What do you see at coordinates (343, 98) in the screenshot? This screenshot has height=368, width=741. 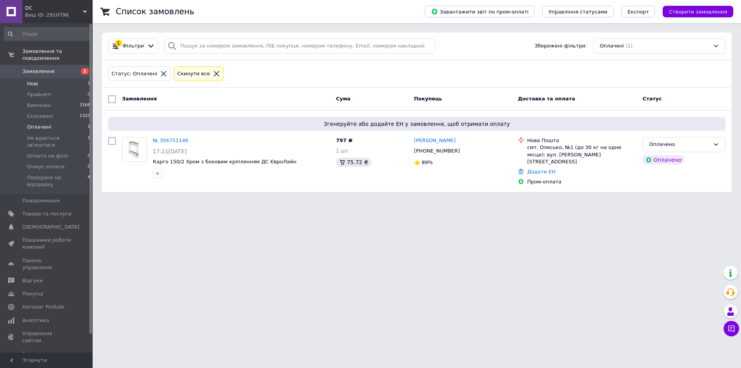 I see `span: Cума` at bounding box center [343, 98].